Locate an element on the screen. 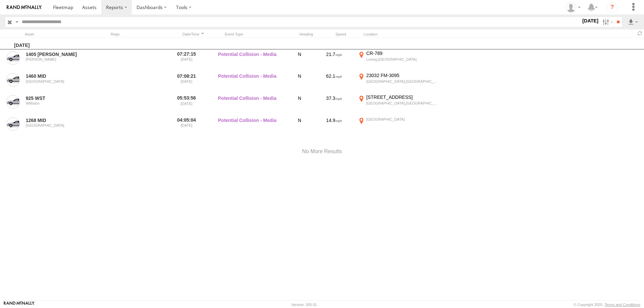 Image resolution: width=644 pixels, height=308 pixels. div: 37.3 is located at coordinates (334, 104).